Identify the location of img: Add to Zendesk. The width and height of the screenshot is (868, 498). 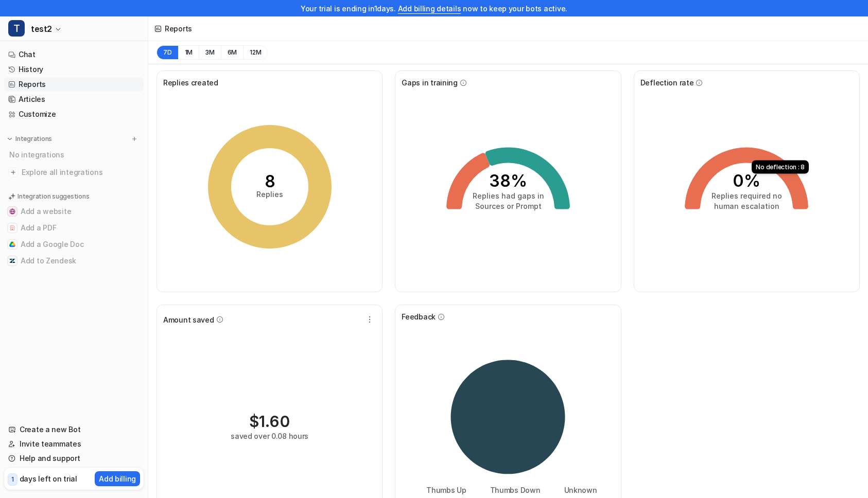
(13, 261).